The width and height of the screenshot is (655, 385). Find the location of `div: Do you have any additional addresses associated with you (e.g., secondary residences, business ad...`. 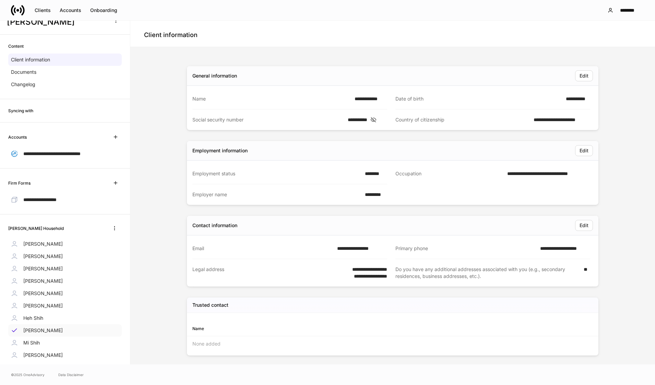

div: Do you have any additional addresses associated with you (e.g., secondary residences, business ad... is located at coordinates (488, 273).